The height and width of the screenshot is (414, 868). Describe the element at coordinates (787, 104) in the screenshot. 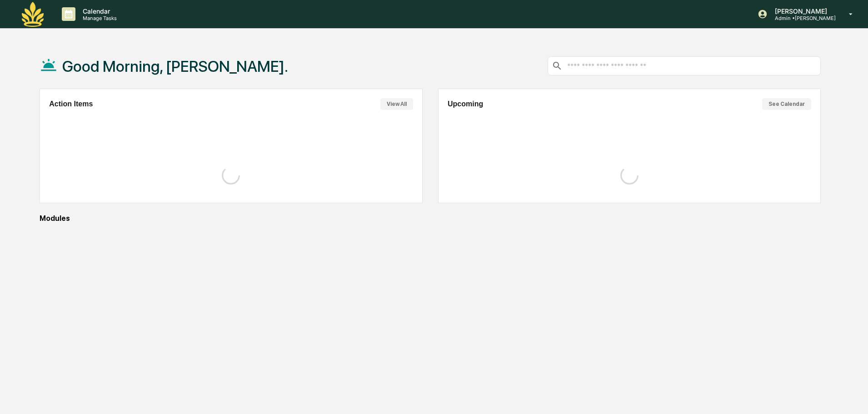

I see `button: See Calendar` at that location.